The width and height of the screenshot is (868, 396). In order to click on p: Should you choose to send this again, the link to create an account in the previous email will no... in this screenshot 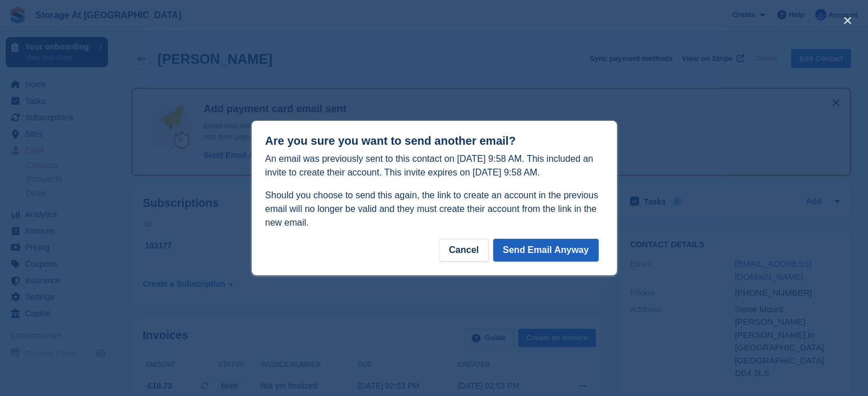, I will do `click(434, 209)`.